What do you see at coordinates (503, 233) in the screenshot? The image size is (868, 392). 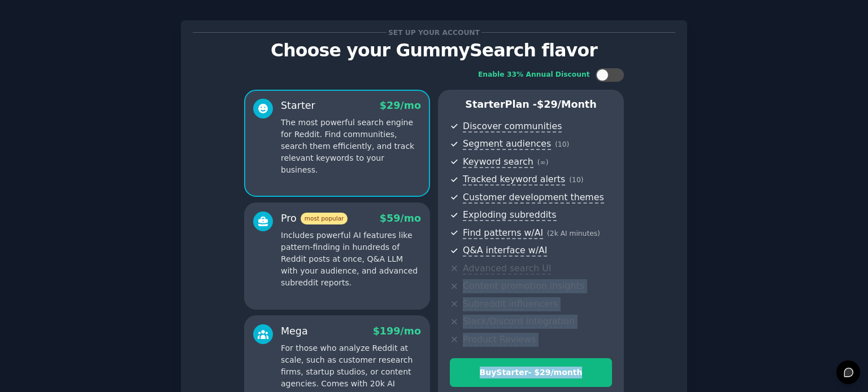 I see `span: Find patterns w/AI` at bounding box center [503, 233].